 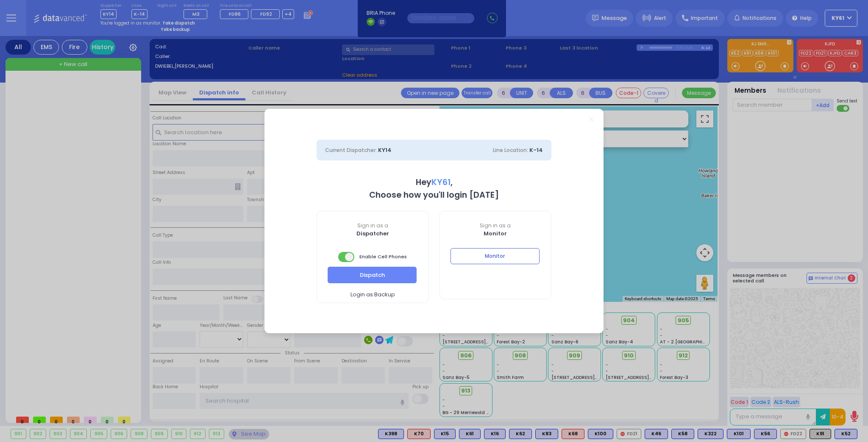 What do you see at coordinates (495, 233) in the screenshot?
I see `b: Monitor` at bounding box center [495, 233].